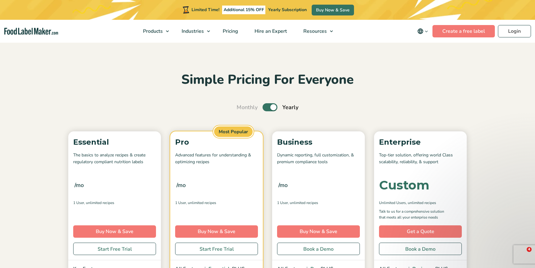 Image resolution: width=535 pixels, height=268 pixels. Describe the element at coordinates (217, 158) in the screenshot. I see `p: Advanced features for understanding & optimizing recipes` at that location.